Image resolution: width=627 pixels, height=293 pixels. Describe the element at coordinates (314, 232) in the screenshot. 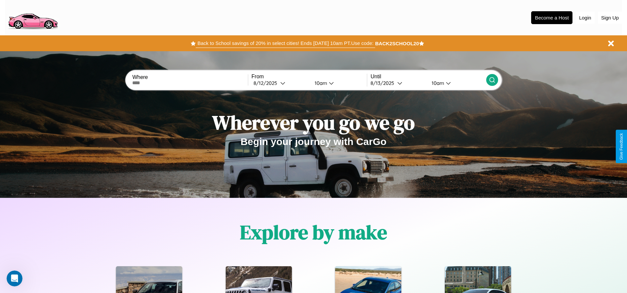

I see `h1: Explore by make` at that location.